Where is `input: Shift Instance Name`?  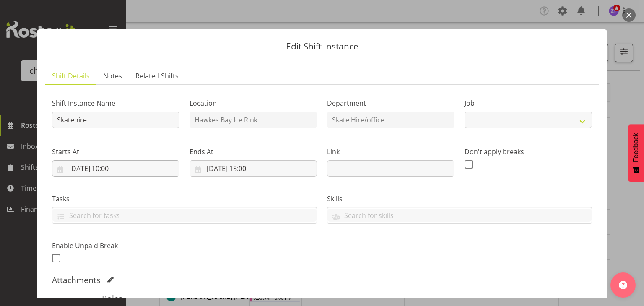
input: Shift Instance Name is located at coordinates (116, 120).